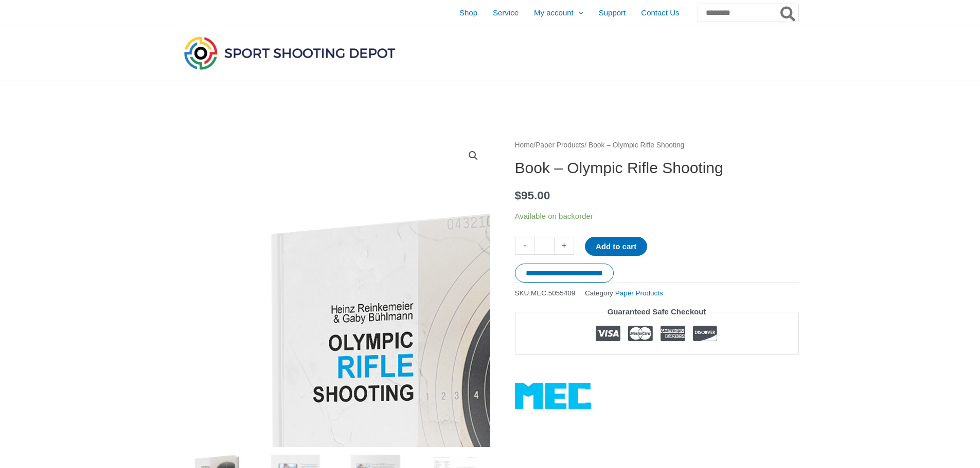 This screenshot has width=980, height=468. Describe the element at coordinates (657, 168) in the screenshot. I see `h1: Book – Olympic Rifle Shooting` at that location.